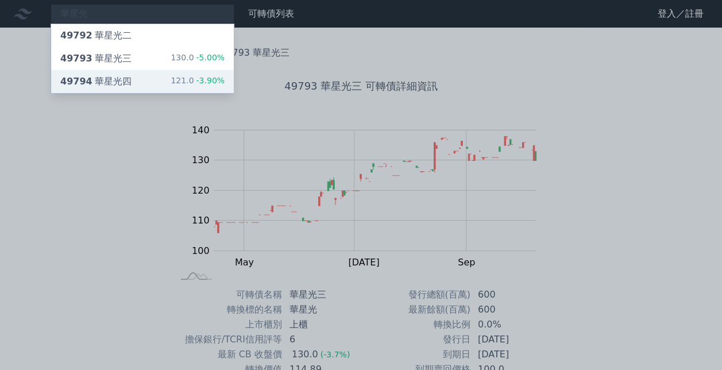  I want to click on a: 49793華星光三 130.0-5.00%, so click(142, 59).